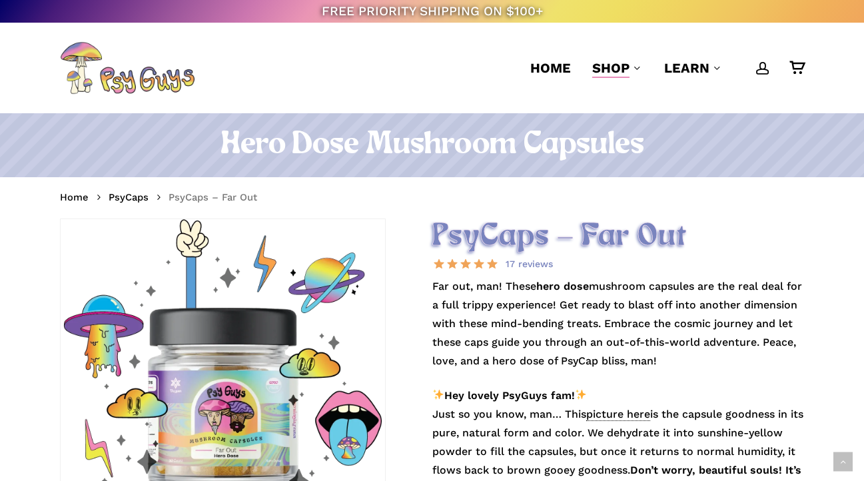  What do you see at coordinates (618, 332) in the screenshot?
I see `p: Far out, man! These mushroom capsules are the real deal for a full trippy experience! Get ready t...` at bounding box center [618, 332].